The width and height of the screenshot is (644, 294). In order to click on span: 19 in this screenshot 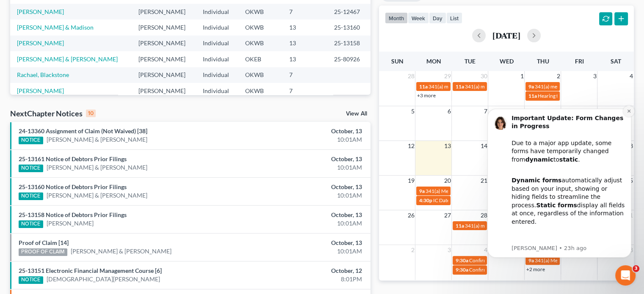, I will do `click(411, 180)`.